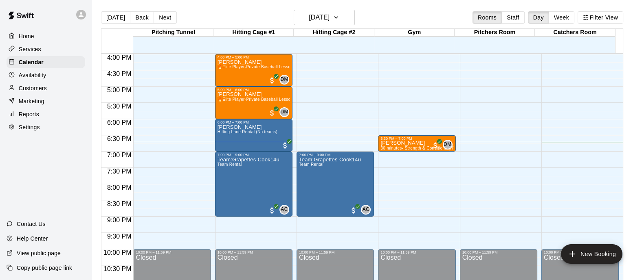 The image size is (644, 280). I want to click on p: Home, so click(27, 36).